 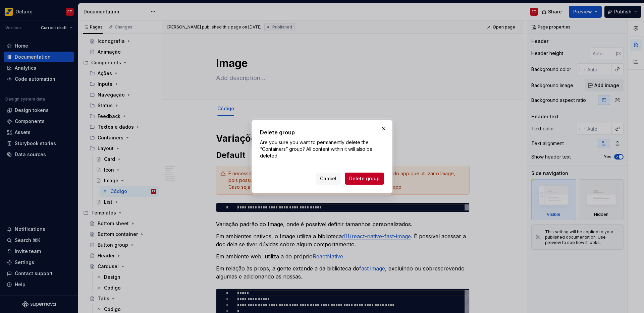 What do you see at coordinates (322, 133) in the screenshot?
I see `h2: Delete group` at bounding box center [322, 133].